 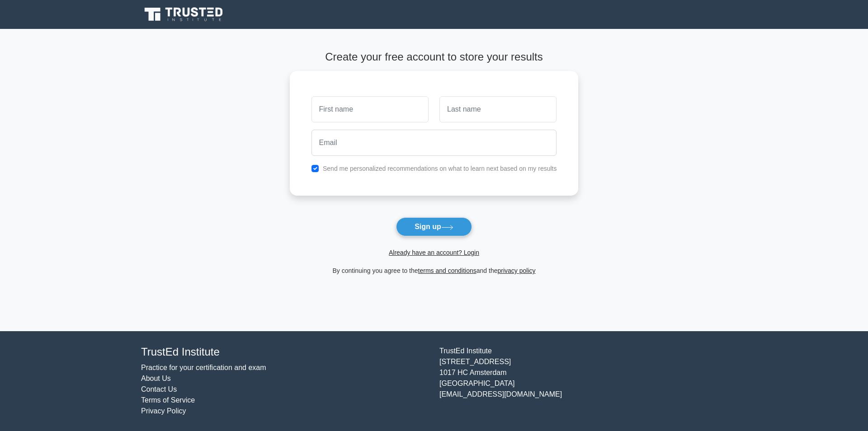 What do you see at coordinates (447, 271) in the screenshot?
I see `a: terms and conditions` at bounding box center [447, 271].